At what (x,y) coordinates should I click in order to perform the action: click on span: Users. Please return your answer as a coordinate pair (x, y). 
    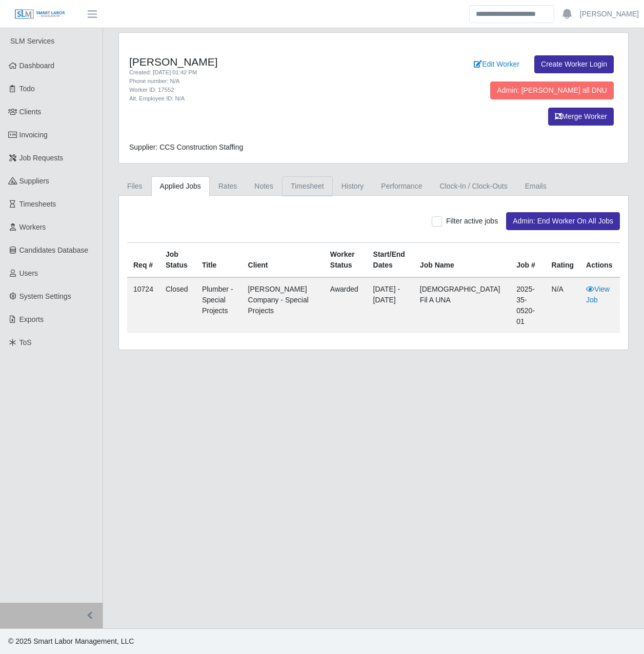
    Looking at the image, I should click on (29, 273).